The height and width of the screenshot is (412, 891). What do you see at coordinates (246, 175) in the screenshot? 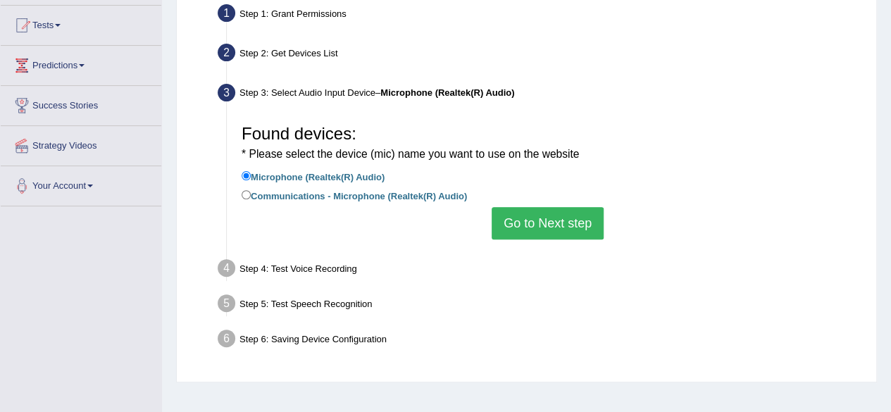
I see `input: Microphone (Realtek(R) Audio)` at bounding box center [246, 175].